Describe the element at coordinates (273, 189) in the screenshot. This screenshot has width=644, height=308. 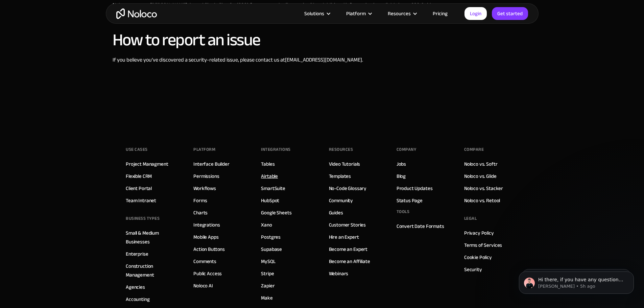
I see `a: SmartSuite` at that location.